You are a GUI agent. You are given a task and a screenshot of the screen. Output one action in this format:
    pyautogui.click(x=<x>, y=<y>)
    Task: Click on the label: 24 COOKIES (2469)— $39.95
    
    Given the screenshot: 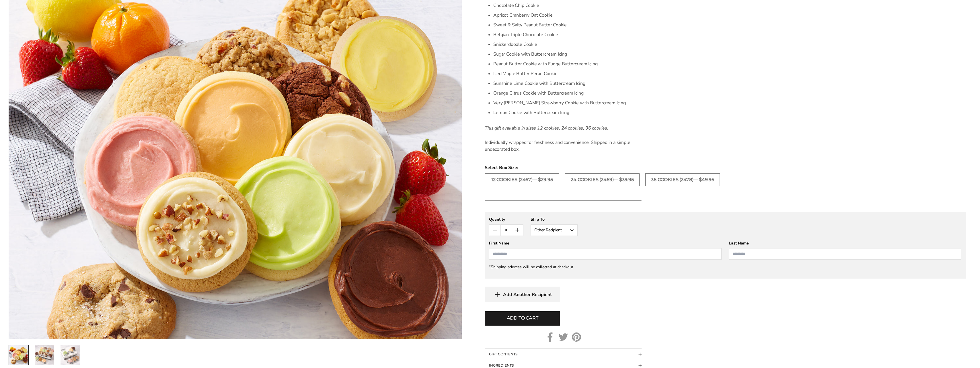 What is the action you would take?
    pyautogui.click(x=602, y=180)
    